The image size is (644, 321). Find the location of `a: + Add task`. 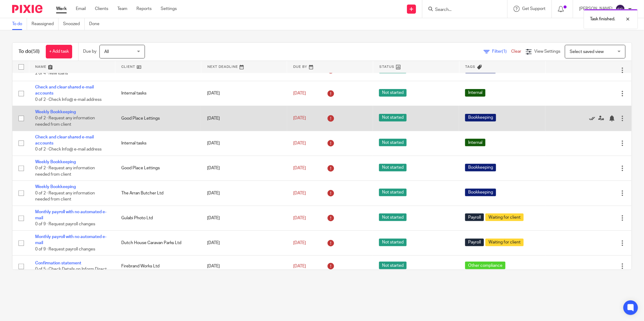

a: + Add task is located at coordinates (59, 52).